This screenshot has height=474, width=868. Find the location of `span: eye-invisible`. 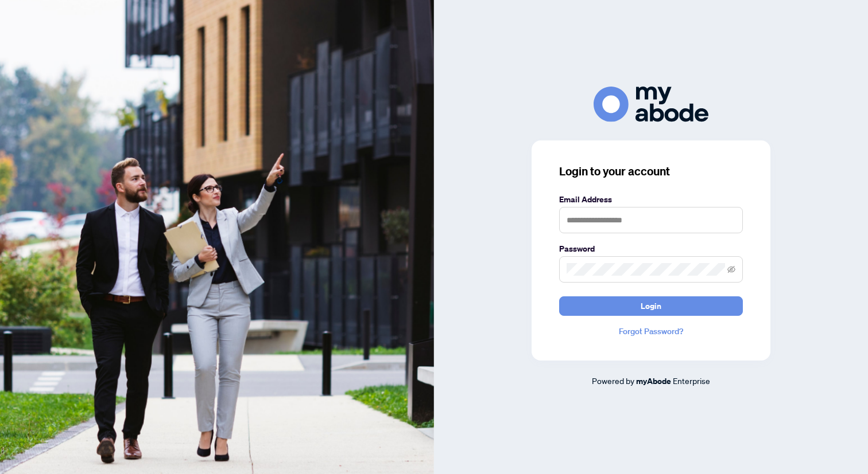

span: eye-invisible is located at coordinates (731, 269).